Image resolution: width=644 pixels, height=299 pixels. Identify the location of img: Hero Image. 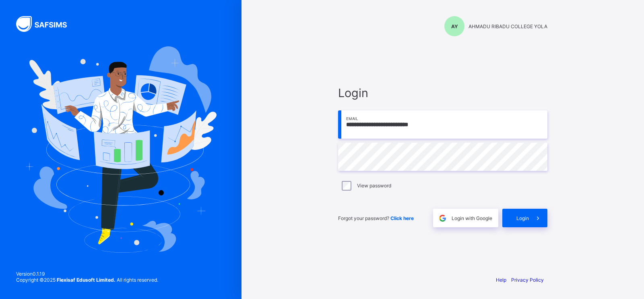
(120, 150).